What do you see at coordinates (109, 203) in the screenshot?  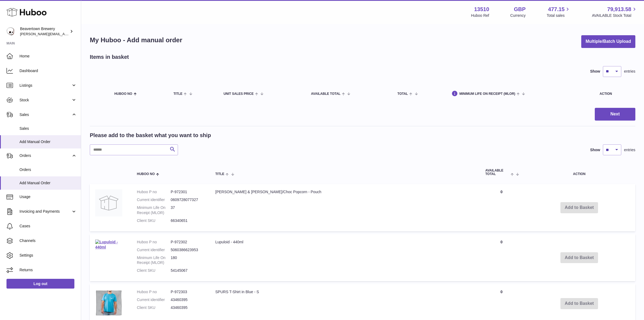 I see `img: Joe & Sephs Caramel/Choc Popcorn - Pouch` at bounding box center [109, 203].